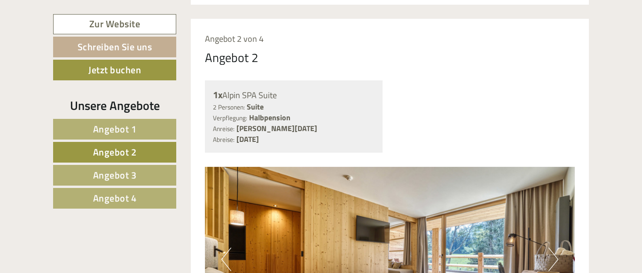  Describe the element at coordinates (115, 47) in the screenshot. I see `a: Schreiben Sie uns` at that location.